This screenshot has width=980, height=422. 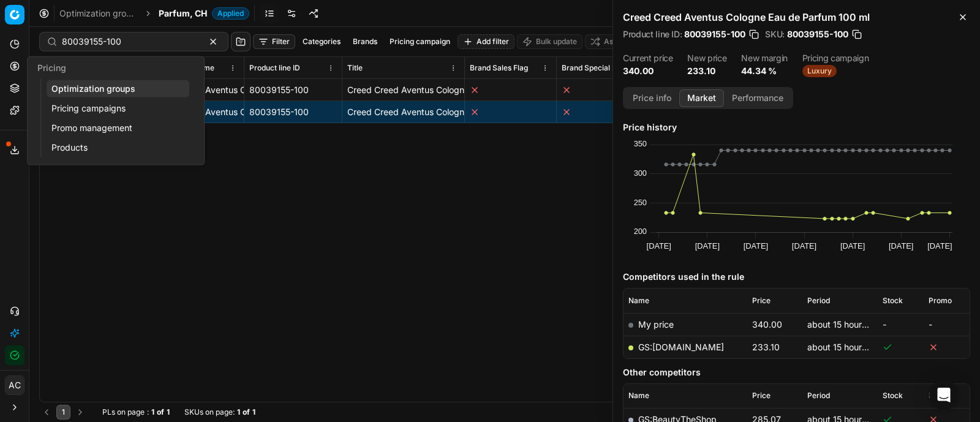 I want to click on button: Market, so click(x=701, y=98).